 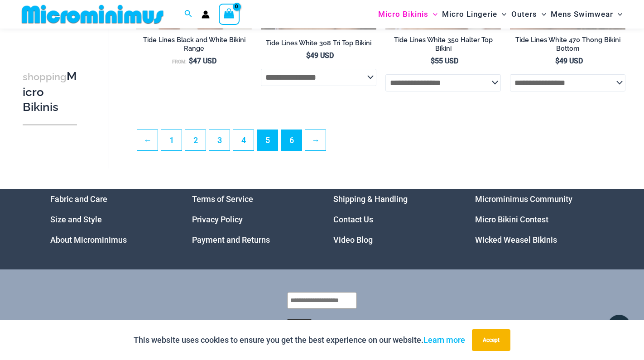 What do you see at coordinates (88, 240) in the screenshot?
I see `a: About Microminimus` at bounding box center [88, 240].